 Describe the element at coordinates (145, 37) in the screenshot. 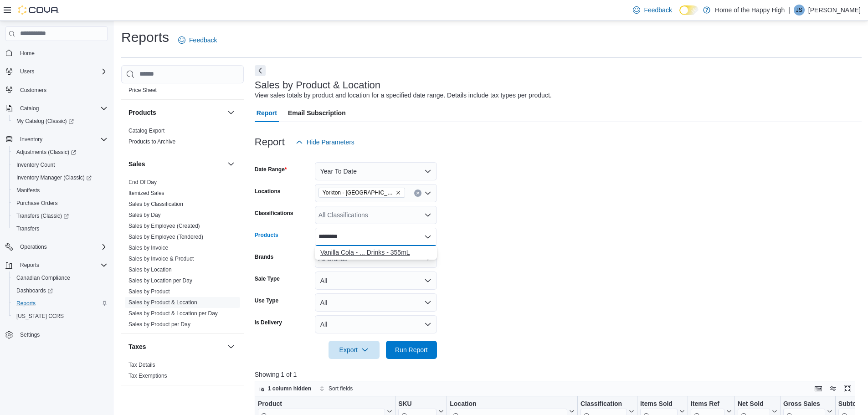

I see `h1: Reports` at that location.